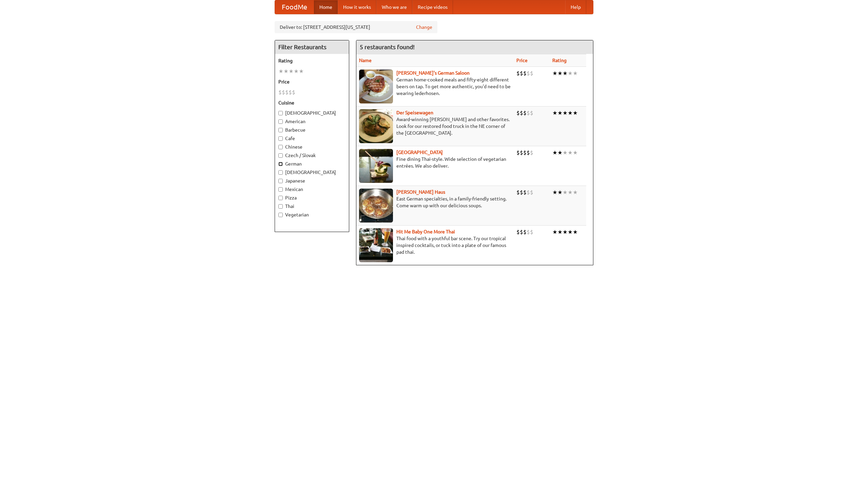  What do you see at coordinates (387, 47) in the screenshot?
I see `ng-pluralize: 5 restaurants found!` at bounding box center [387, 47].